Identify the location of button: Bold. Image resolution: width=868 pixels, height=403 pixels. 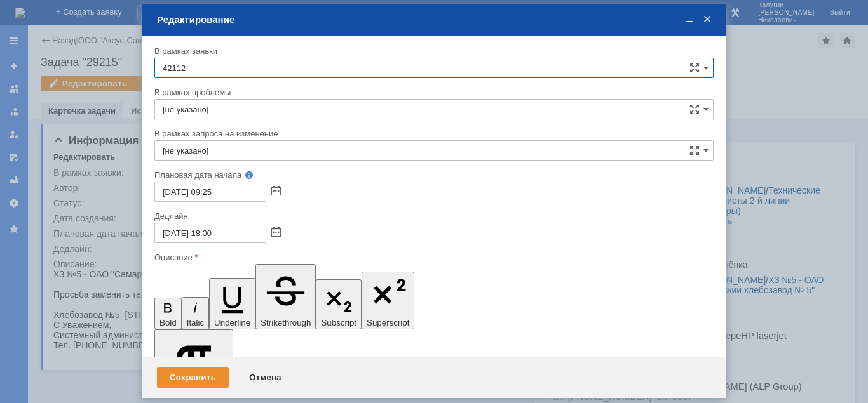
(168, 314).